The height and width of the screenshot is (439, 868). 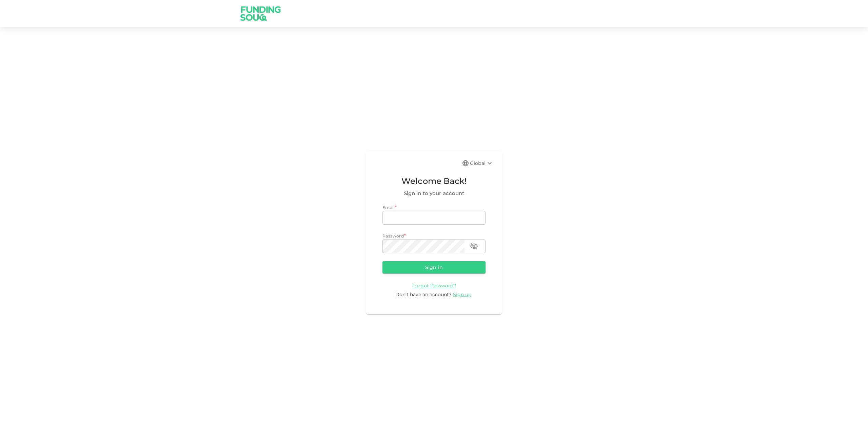 I want to click on button: Sign in, so click(x=434, y=267).